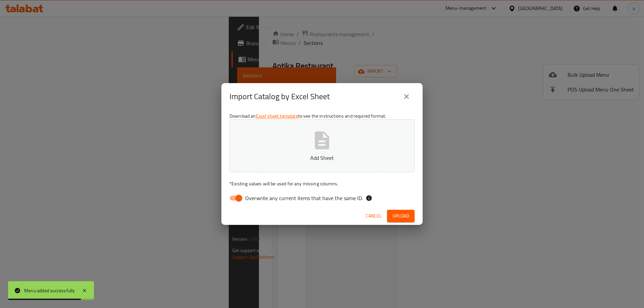 The height and width of the screenshot is (308, 644). I want to click on p: Add Sheet, so click(322, 158).